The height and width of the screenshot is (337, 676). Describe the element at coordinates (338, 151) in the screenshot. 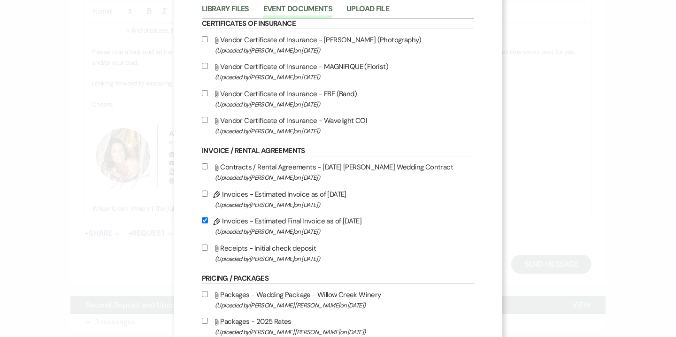

I see `h6: Invoice / Rental Agreements` at that location.